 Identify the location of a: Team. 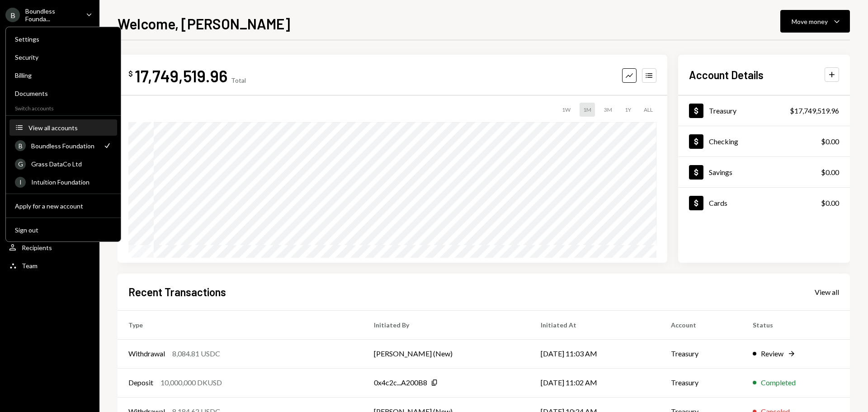
(50, 265).